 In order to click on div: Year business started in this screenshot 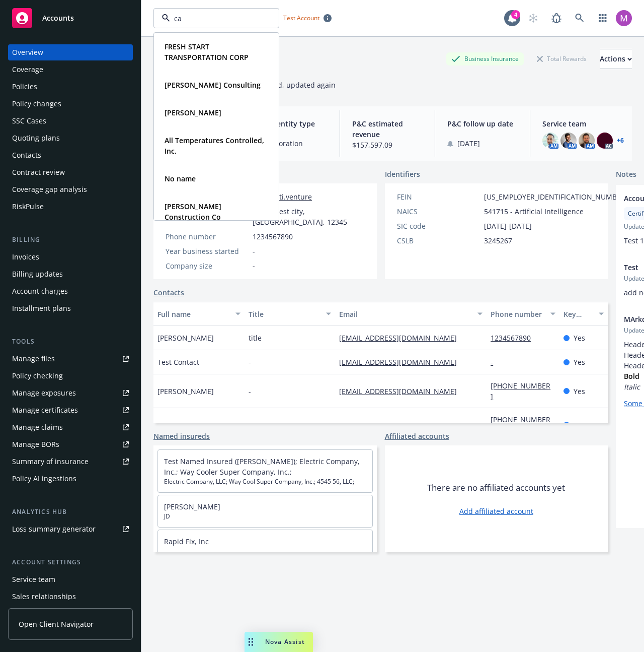, I will do `click(207, 251)`.